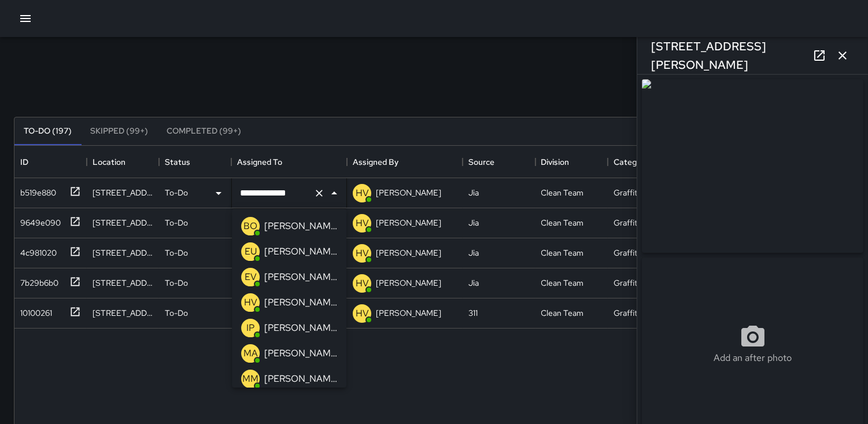 The height and width of the screenshot is (424, 868). I want to click on div: 16 Mint Plaza, so click(123, 313).